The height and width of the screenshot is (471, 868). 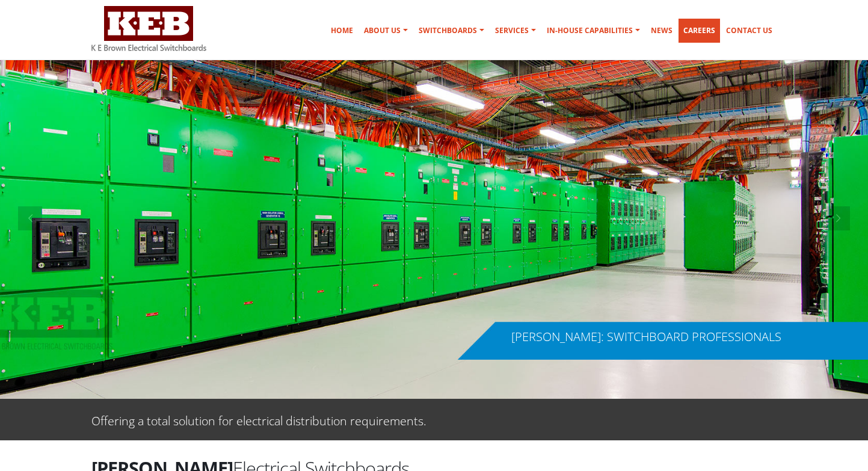 What do you see at coordinates (749, 30) in the screenshot?
I see `a: Contact Us` at bounding box center [749, 30].